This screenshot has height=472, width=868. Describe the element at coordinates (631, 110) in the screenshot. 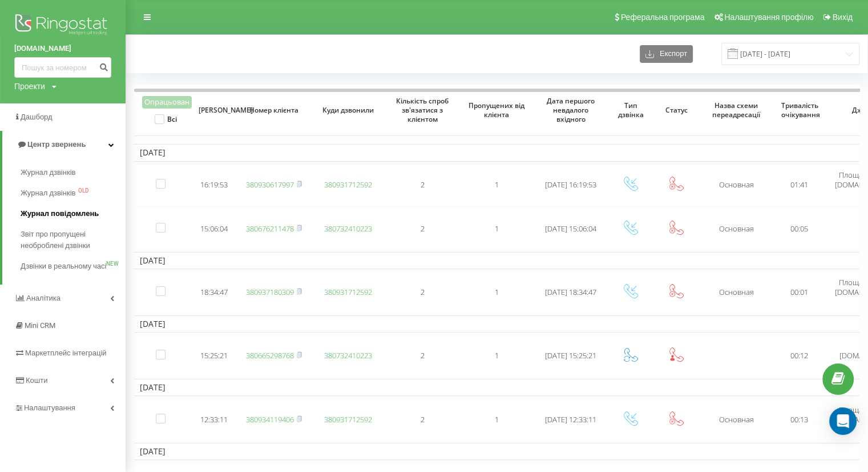

I see `span: Тип дзвінка` at that location.